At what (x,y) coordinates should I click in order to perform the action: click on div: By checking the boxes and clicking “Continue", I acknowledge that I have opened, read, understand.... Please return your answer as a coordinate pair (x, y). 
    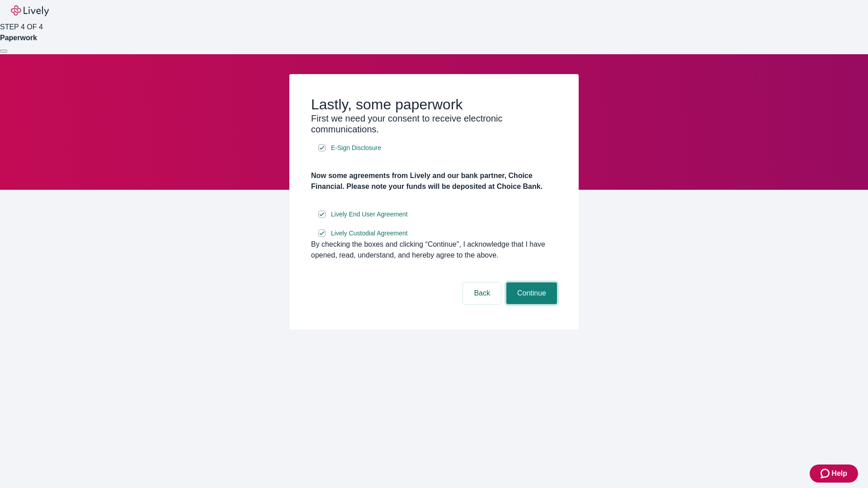
    Looking at the image, I should click on (434, 250).